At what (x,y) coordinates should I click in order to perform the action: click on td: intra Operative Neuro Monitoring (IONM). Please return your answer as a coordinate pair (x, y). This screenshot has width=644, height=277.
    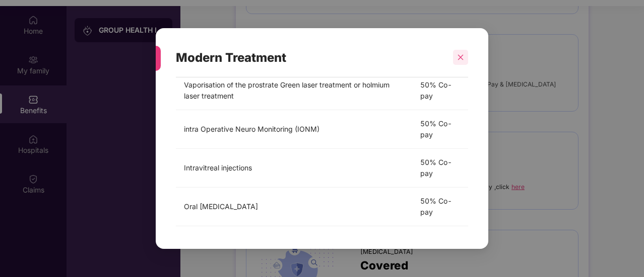
    Looking at the image, I should click on (294, 129).